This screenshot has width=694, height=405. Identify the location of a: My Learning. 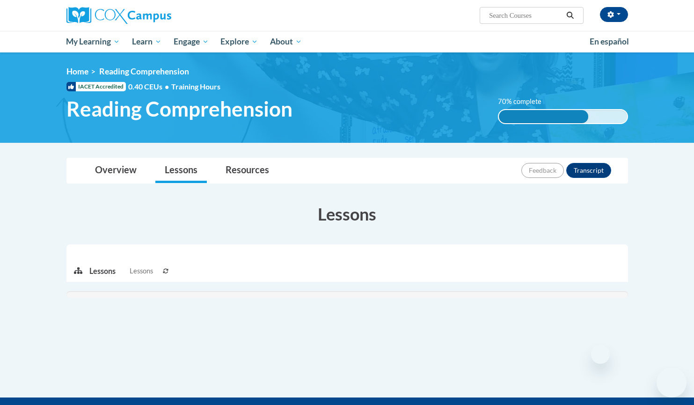
(93, 42).